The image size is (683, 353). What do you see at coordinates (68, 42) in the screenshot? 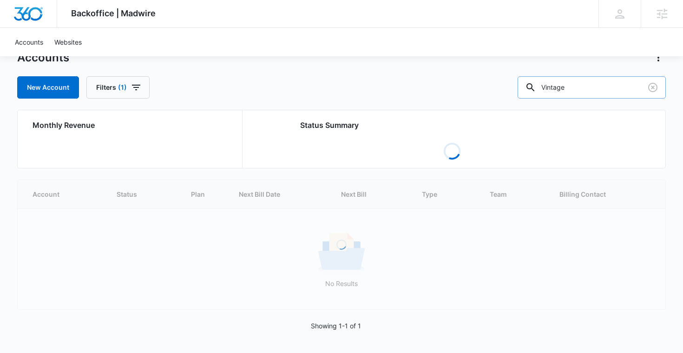
I see `a: Websites` at bounding box center [68, 42].